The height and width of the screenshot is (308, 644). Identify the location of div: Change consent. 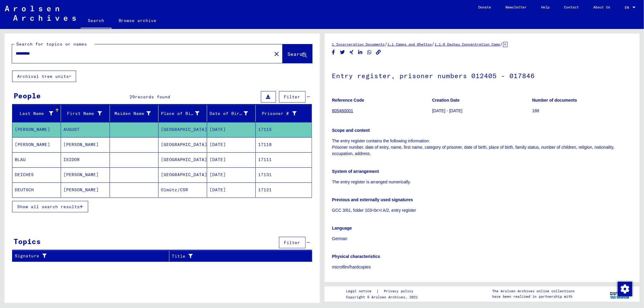
(625, 289).